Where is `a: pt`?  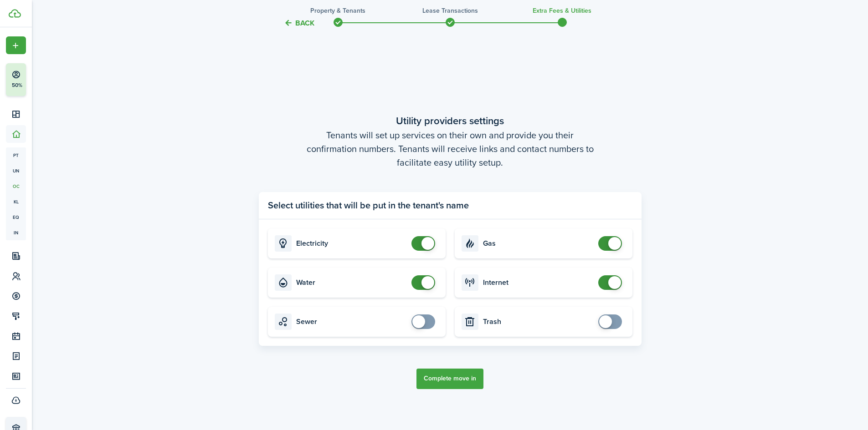 a: pt is located at coordinates (16, 155).